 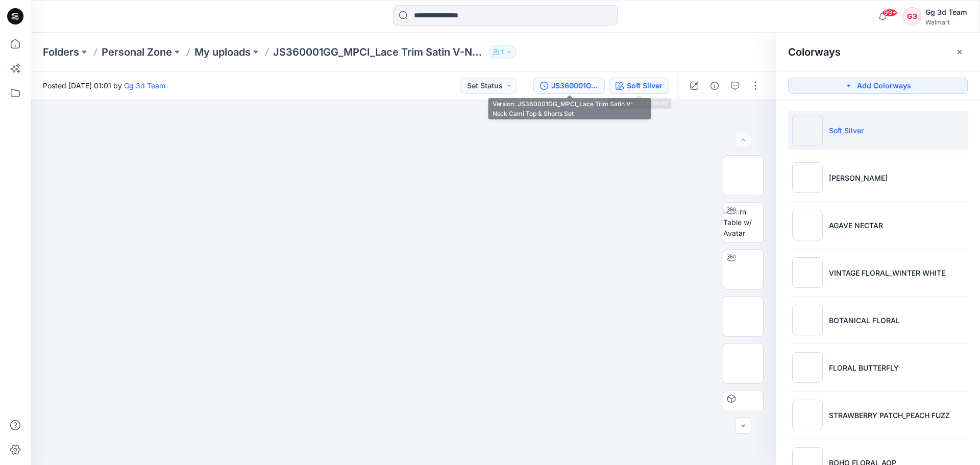 I want to click on img: AGAVE NECTAR, so click(x=807, y=226).